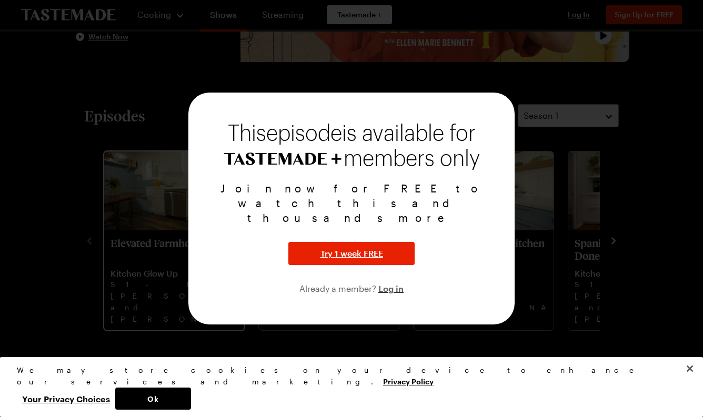  Describe the element at coordinates (282, 159) in the screenshot. I see `img: Tastemade+` at that location.